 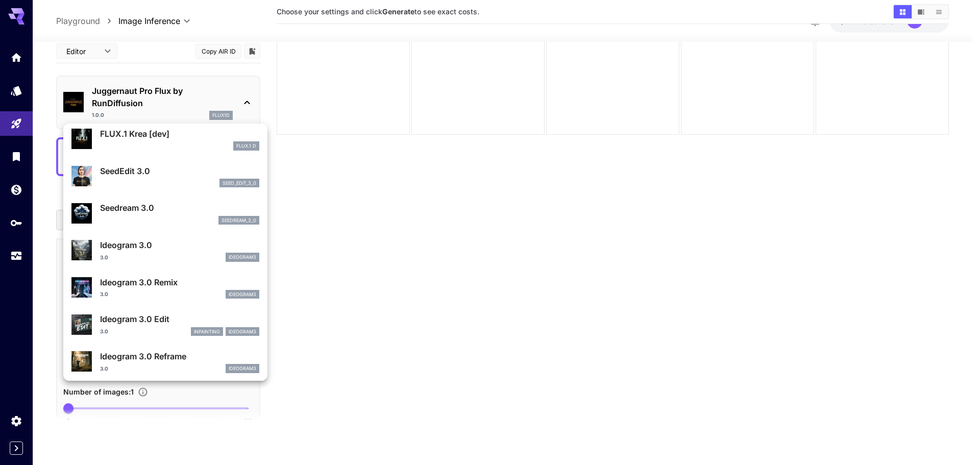 I want to click on div: Ideogram 3.0 Edit3.0inpaintingideogram3, so click(x=166, y=324).